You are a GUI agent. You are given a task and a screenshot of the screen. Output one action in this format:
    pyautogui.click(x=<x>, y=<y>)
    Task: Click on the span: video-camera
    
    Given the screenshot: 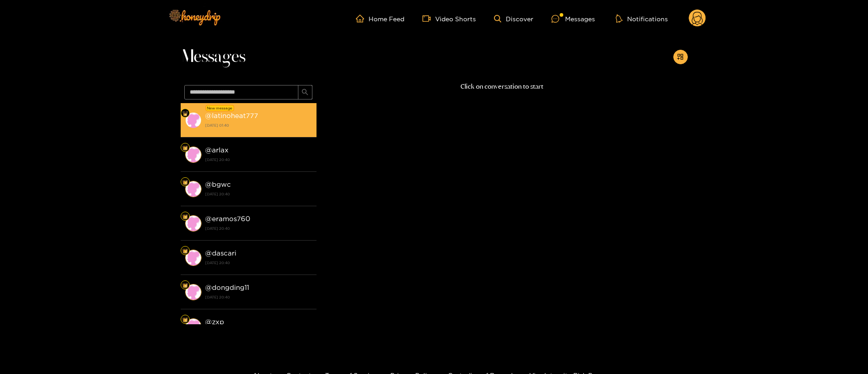 What is the action you would take?
    pyautogui.click(x=429, y=18)
    